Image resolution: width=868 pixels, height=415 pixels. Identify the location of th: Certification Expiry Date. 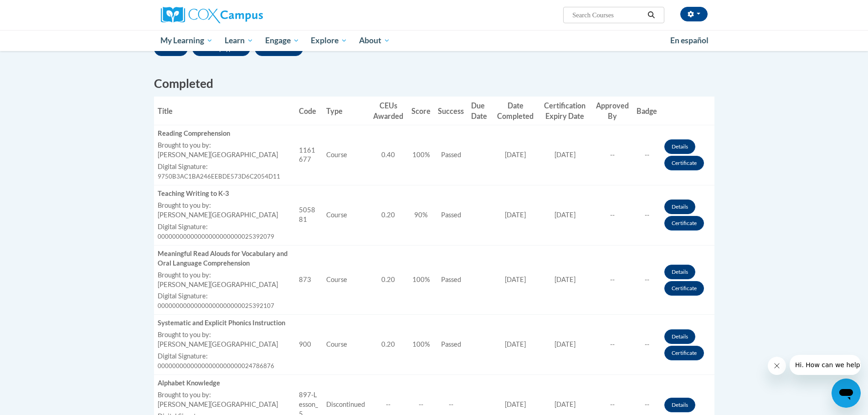
(565, 111).